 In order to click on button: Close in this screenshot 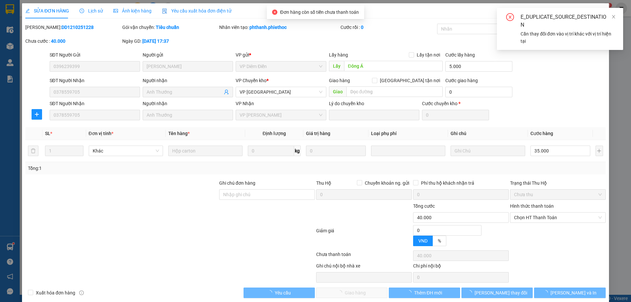, I will do `click(600, 12)`.